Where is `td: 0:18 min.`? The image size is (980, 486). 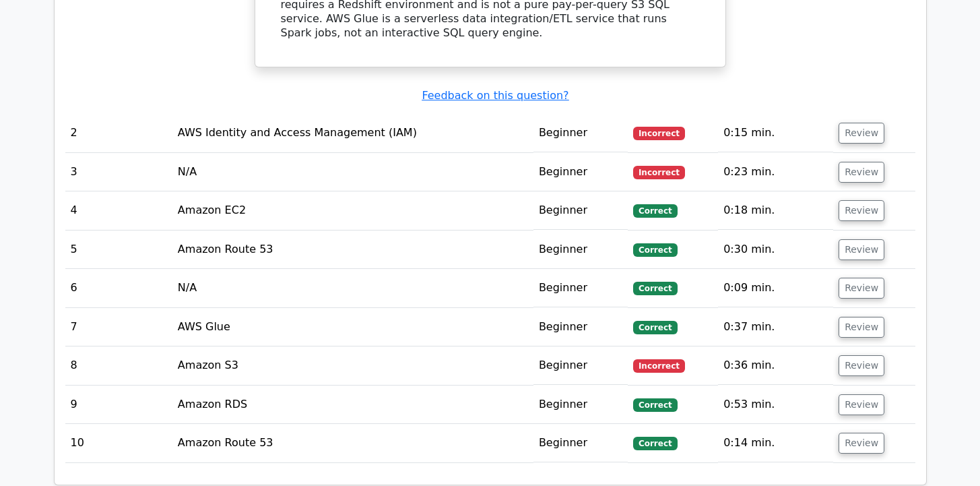 td: 0:18 min. is located at coordinates (775, 210).